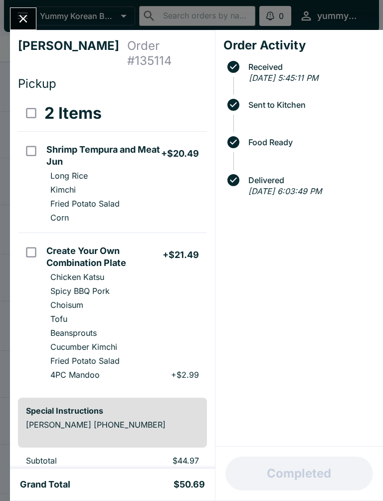 The width and height of the screenshot is (383, 501). I want to click on h4: Order Activity, so click(300, 45).